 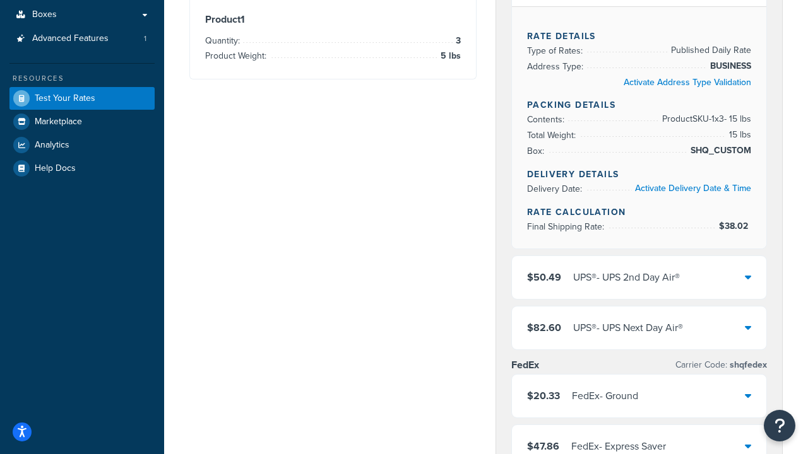 I want to click on div: UPS® - UPS 2nd Day Air®, so click(x=626, y=278).